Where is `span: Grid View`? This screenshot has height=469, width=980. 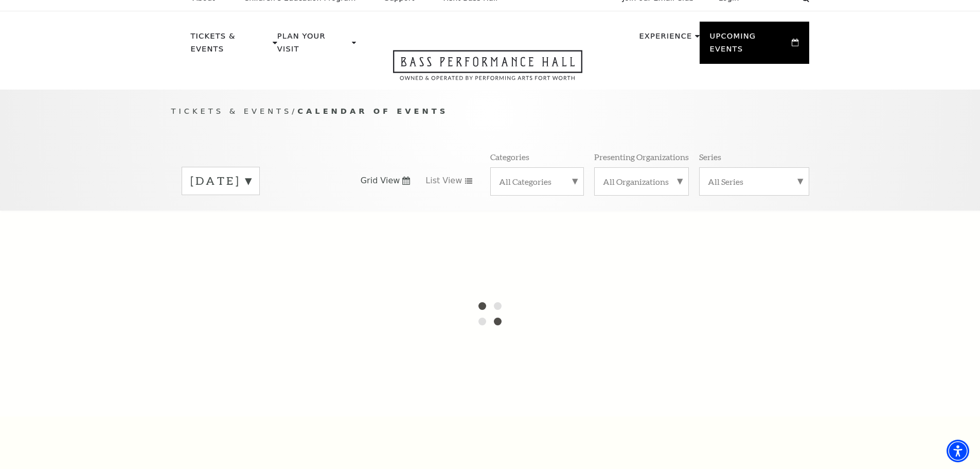
span: Grid View is located at coordinates (380, 181).